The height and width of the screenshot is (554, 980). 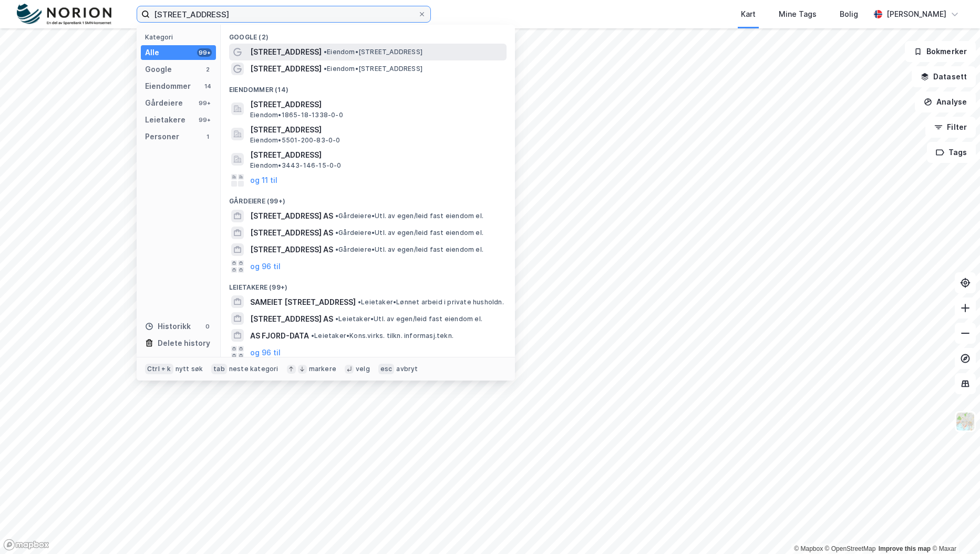 What do you see at coordinates (189, 369) in the screenshot?
I see `div: nytt søk` at bounding box center [189, 369].